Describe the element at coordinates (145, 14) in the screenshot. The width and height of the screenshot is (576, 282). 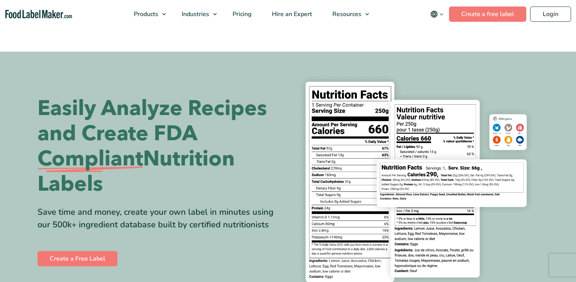
I see `span: Products` at that location.